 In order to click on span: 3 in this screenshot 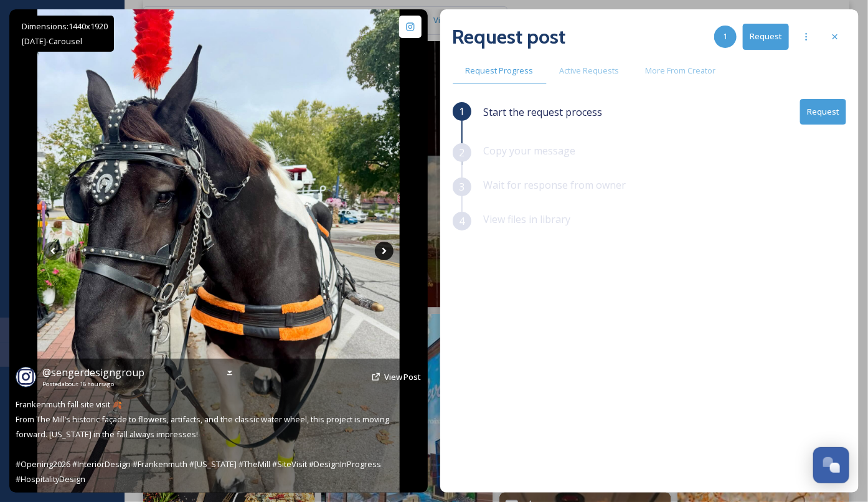, I will do `click(461, 187)`.